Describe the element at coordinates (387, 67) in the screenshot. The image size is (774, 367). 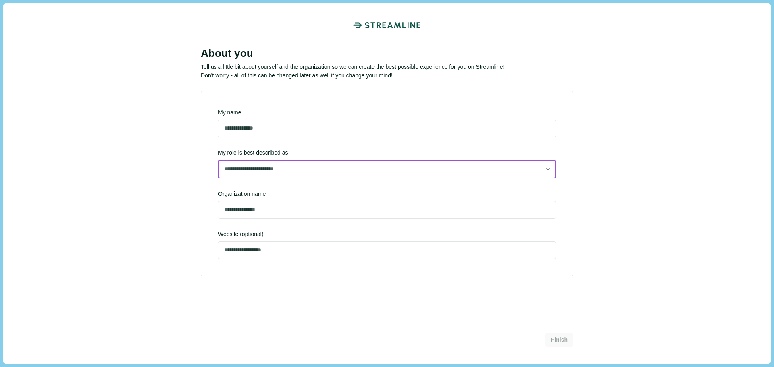
I see `p: Tell us a little bit about yourself and the organization so we can create the best possible exper...` at that location.